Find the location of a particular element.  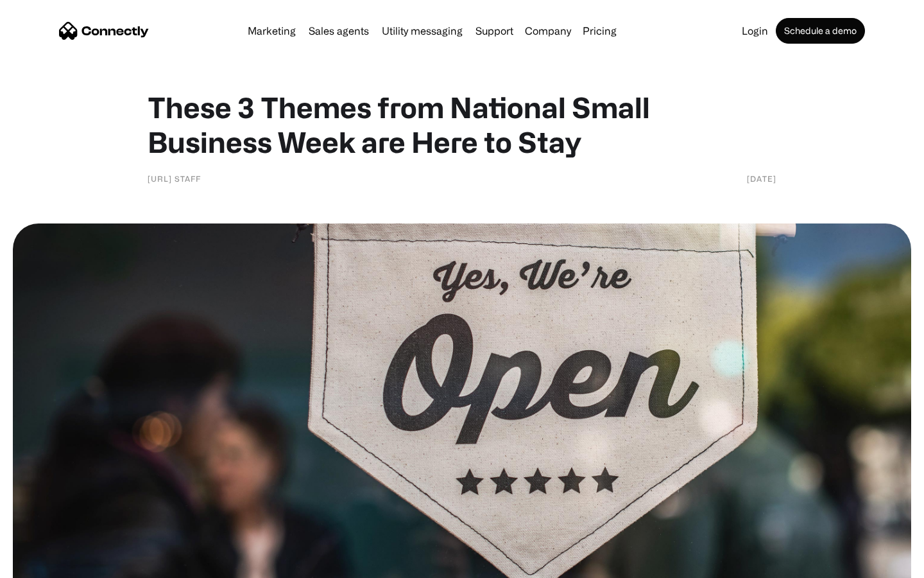

a: Schedule a demo is located at coordinates (820, 31).